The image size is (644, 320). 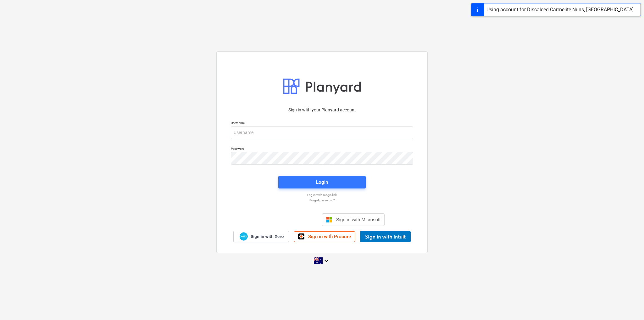 What do you see at coordinates (322, 133) in the screenshot?
I see `input: Username` at bounding box center [322, 133].